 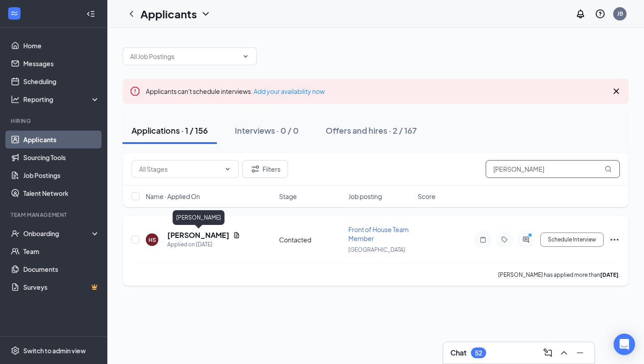 I want to click on a: Messages, so click(x=61, y=64).